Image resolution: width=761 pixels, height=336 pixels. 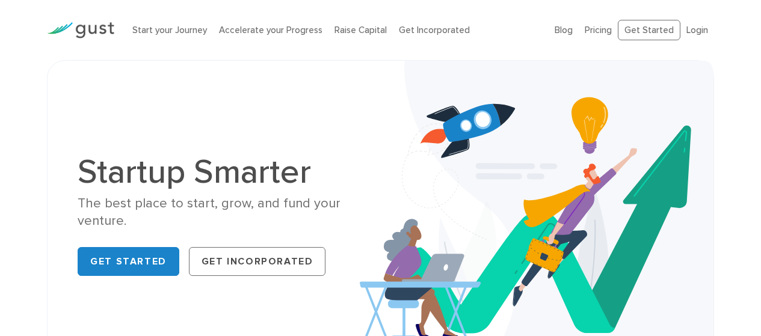 I want to click on a: Accelerate your Progress, so click(x=271, y=30).